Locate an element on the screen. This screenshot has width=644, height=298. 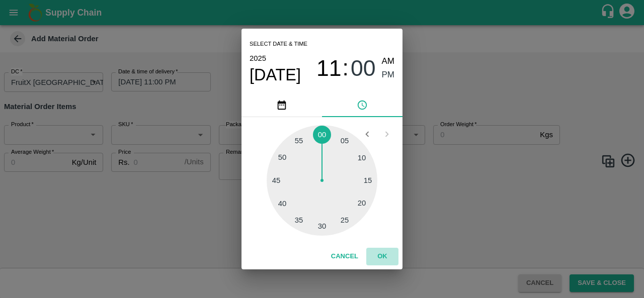
button: 00 is located at coordinates (364, 68).